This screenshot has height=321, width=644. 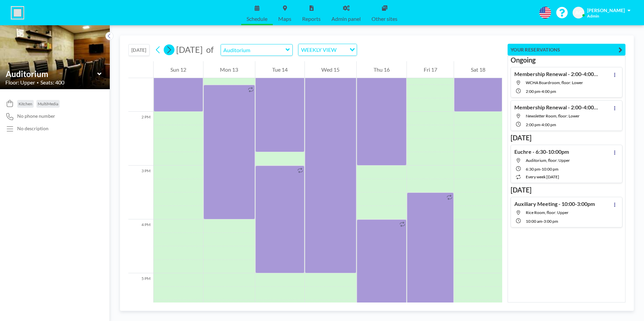 I want to click on div: Tue 14, so click(x=280, y=70).